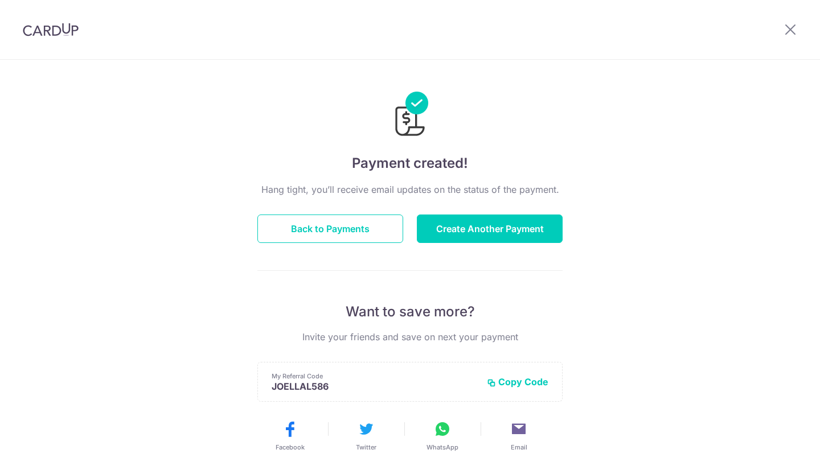 The image size is (820, 462). What do you see at coordinates (410, 163) in the screenshot?
I see `h4: Payment created!` at bounding box center [410, 163].